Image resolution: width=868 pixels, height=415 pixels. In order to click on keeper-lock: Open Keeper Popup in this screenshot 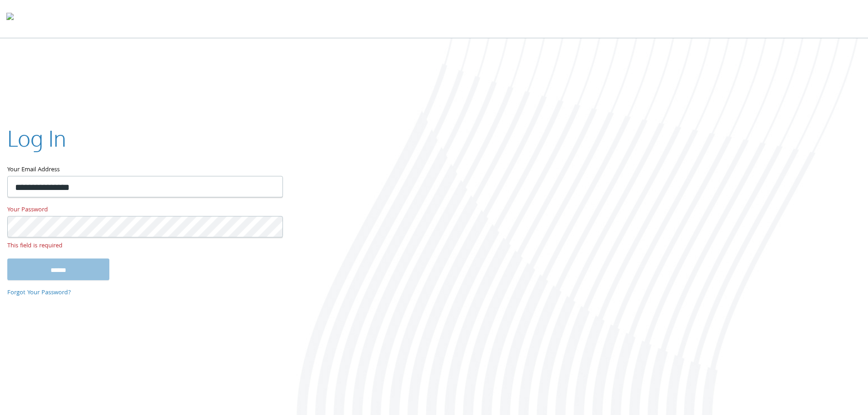, I will do `click(270, 227)`.